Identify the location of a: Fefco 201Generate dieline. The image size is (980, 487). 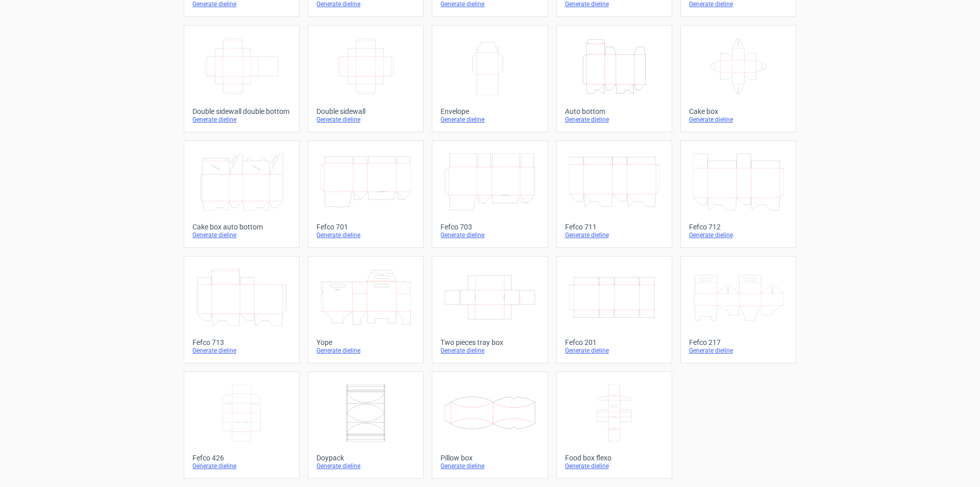
(614, 310).